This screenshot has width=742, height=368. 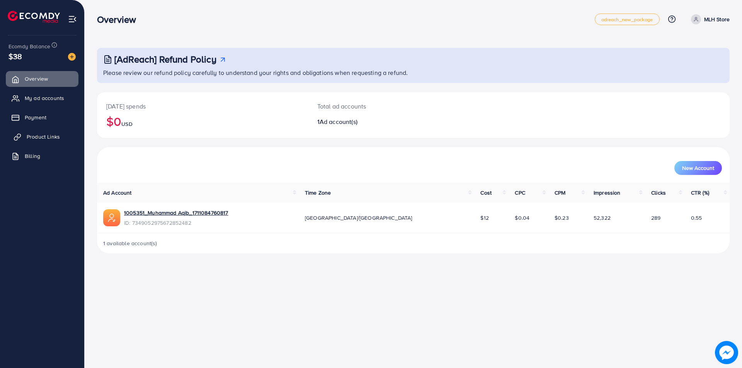 What do you see at coordinates (520, 193) in the screenshot?
I see `span: CPC` at bounding box center [520, 193].